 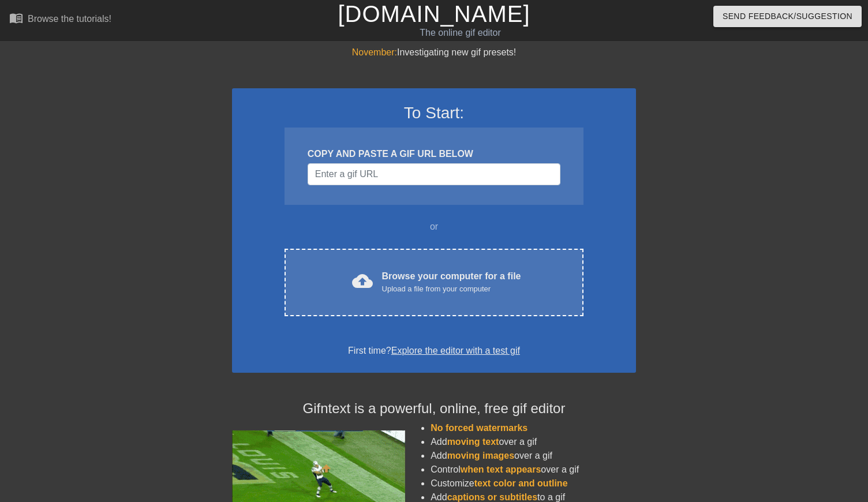 I want to click on span: moving text, so click(x=474, y=442).